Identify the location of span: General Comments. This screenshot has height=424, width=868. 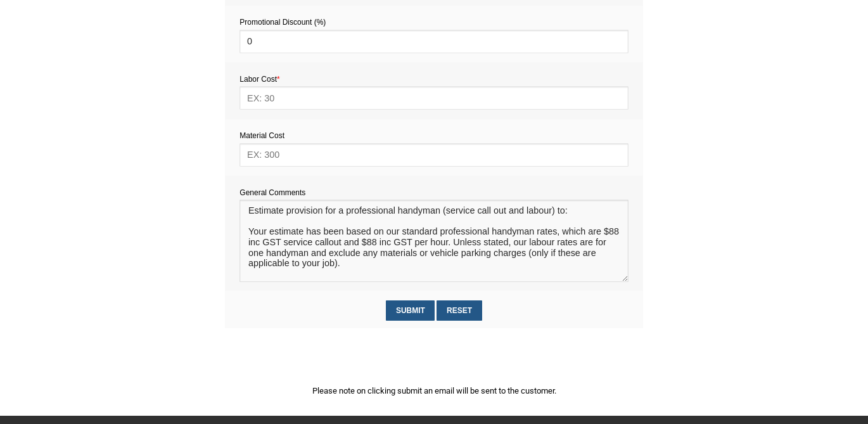
(272, 192).